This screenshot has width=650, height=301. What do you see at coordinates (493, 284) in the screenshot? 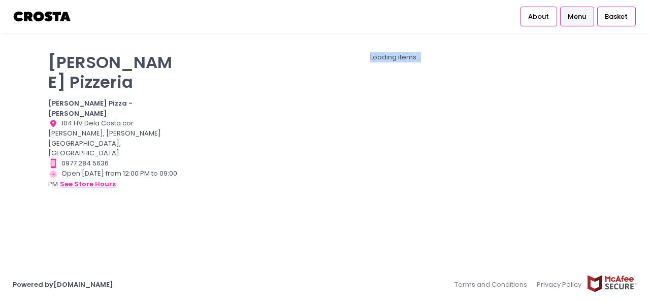
I see `a: Terms and Conditions` at bounding box center [493, 284].